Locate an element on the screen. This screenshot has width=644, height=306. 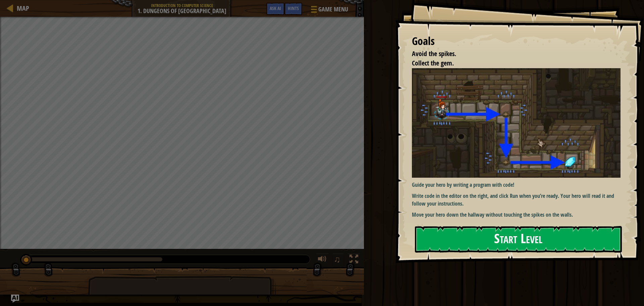
a: Map is located at coordinates (21, 8).